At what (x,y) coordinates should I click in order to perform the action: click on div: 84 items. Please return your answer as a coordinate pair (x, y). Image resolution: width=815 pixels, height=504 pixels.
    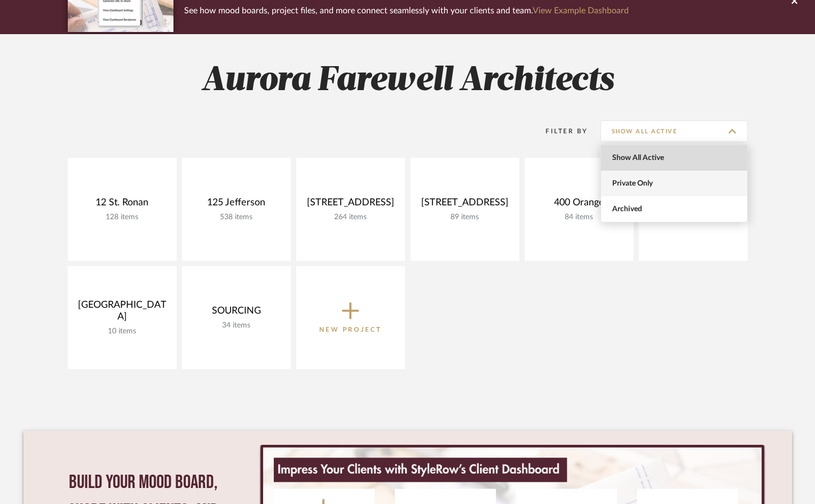
    Looking at the image, I should click on (579, 217).